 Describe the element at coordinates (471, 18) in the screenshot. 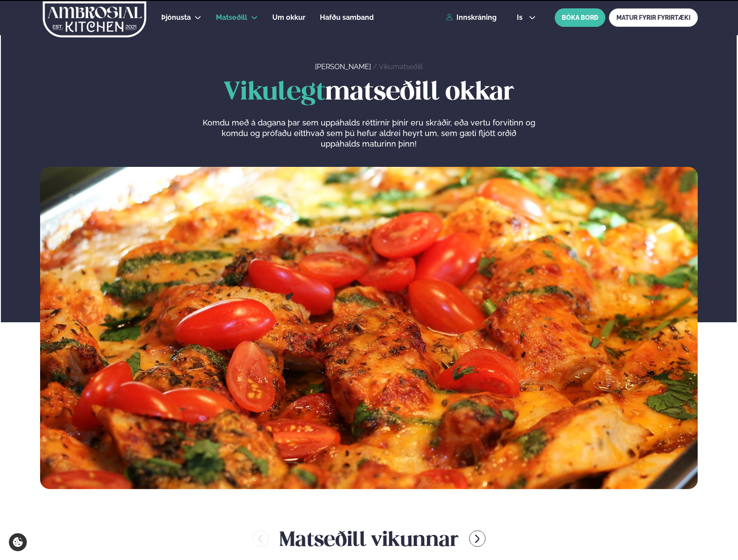

I see `a: Innskráning` at that location.